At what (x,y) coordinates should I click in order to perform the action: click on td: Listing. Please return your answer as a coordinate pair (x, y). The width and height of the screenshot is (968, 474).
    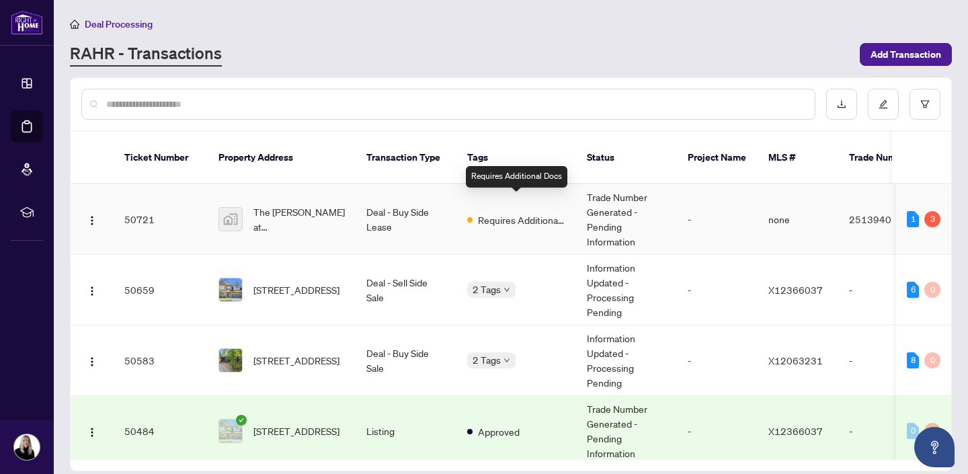
    Looking at the image, I should click on (406, 431).